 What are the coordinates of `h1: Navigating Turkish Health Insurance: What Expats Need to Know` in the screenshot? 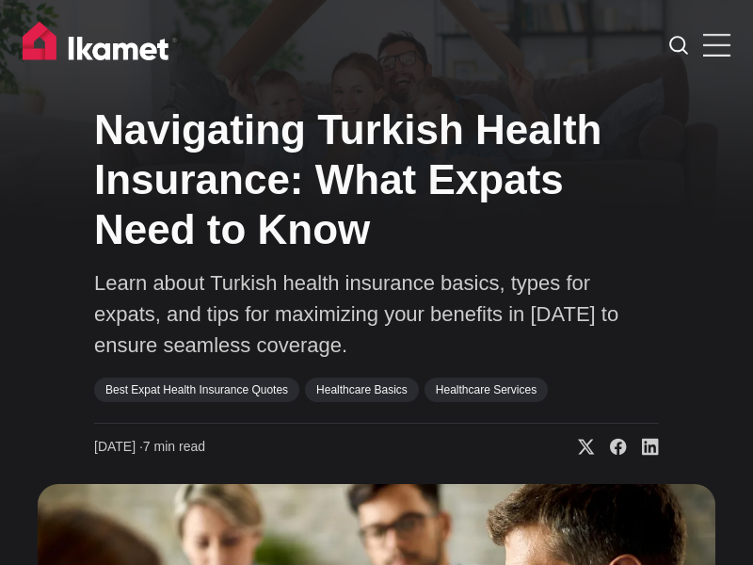 It's located at (377, 180).